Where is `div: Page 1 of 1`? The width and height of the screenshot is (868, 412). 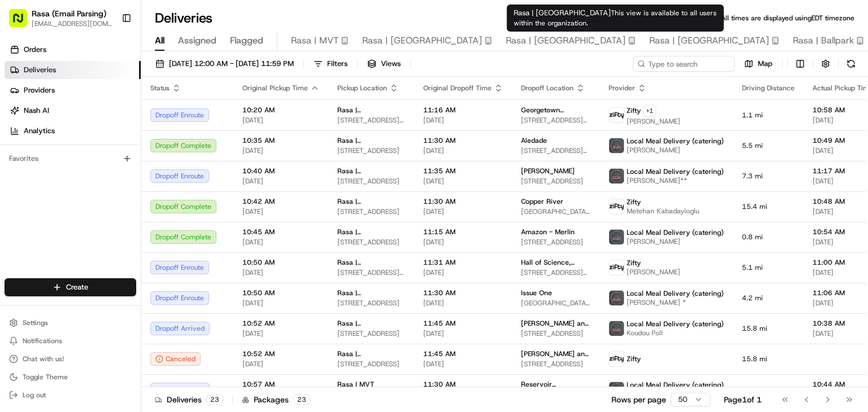
div: Page 1 of 1 is located at coordinates (742, 400).